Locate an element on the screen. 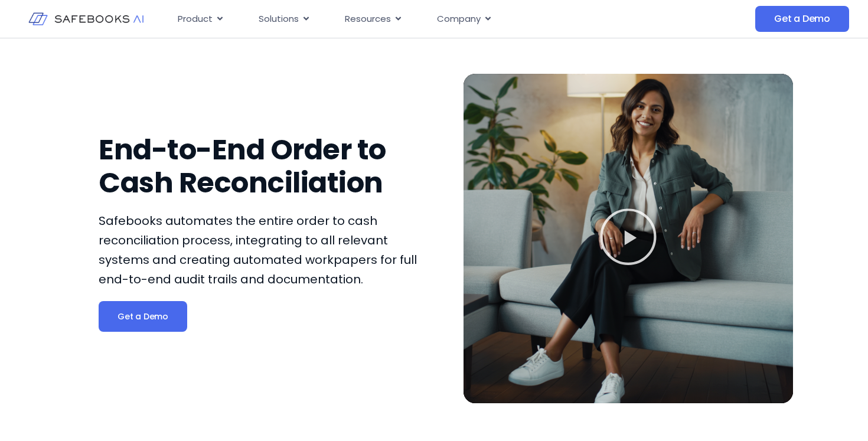 This screenshot has width=868, height=441. span: Safebooks automates the entire order to cash reconciliation process, integrating to all relevant ... is located at coordinates (257, 250).